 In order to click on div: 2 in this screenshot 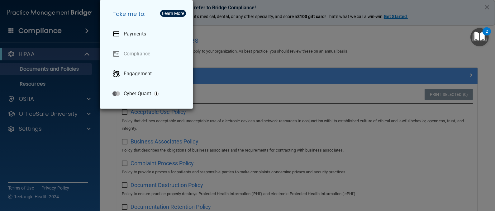, I will do `click(487, 36)`.